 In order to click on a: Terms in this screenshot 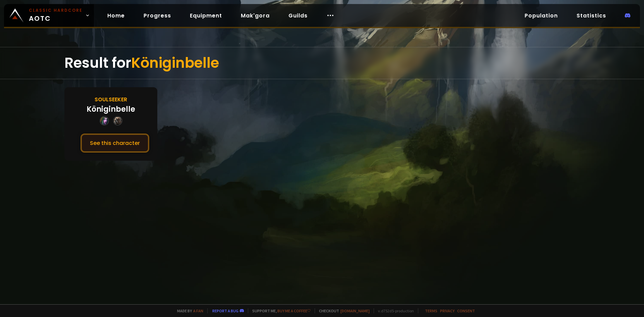, I will do `click(431, 310)`.